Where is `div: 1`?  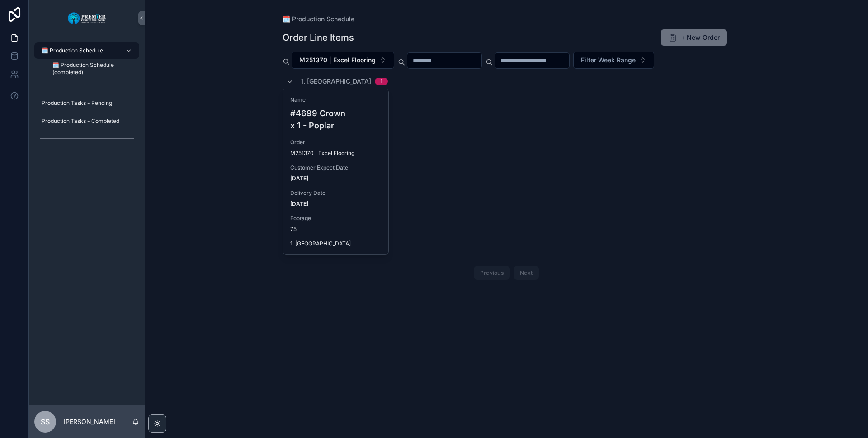 div: 1 is located at coordinates (382, 82).